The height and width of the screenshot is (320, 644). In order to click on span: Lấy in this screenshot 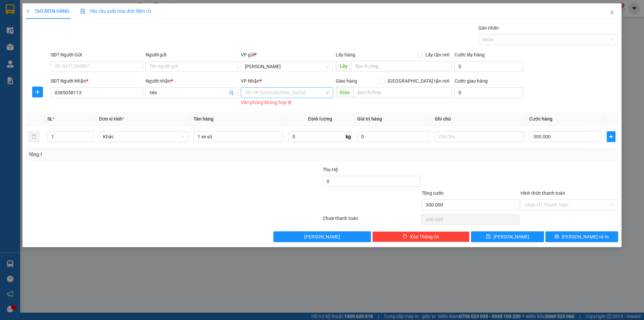, I will do `click(344, 66)`.